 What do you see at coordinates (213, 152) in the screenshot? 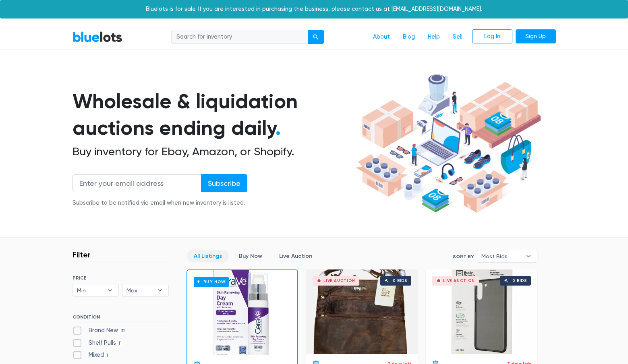
I see `h2: Buy inventory for Ebay, Amazon, or Shopify.` at bounding box center [213, 152].